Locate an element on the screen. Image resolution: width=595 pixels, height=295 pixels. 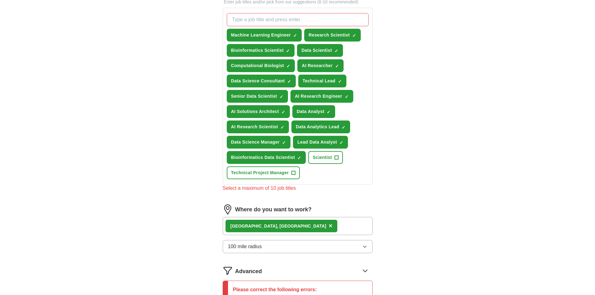
button: Data Science Consultant✓ is located at coordinates (261, 81).